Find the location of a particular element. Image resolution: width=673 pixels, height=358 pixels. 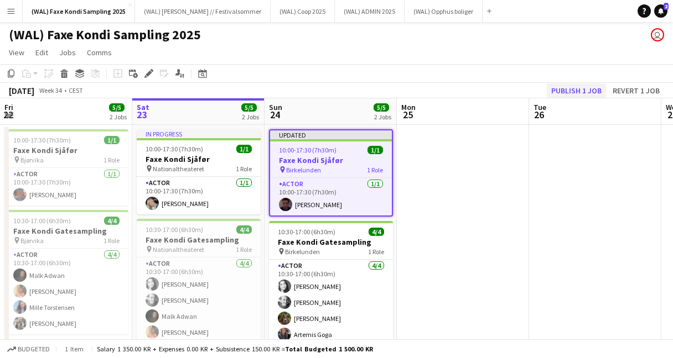

a: 2 is located at coordinates (661, 11).